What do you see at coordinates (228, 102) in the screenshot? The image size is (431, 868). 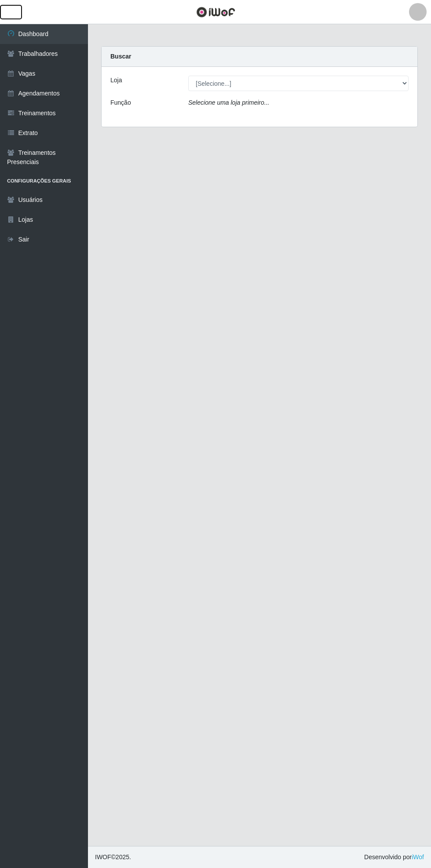 I see `i: Selecione uma loja primeiro...` at bounding box center [228, 102].